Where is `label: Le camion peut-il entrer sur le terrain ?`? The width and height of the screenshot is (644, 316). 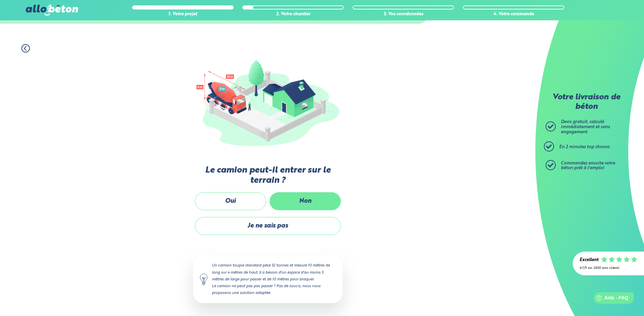
label: Le camion peut-il entrer sur le terrain ? is located at coordinates (268, 175).